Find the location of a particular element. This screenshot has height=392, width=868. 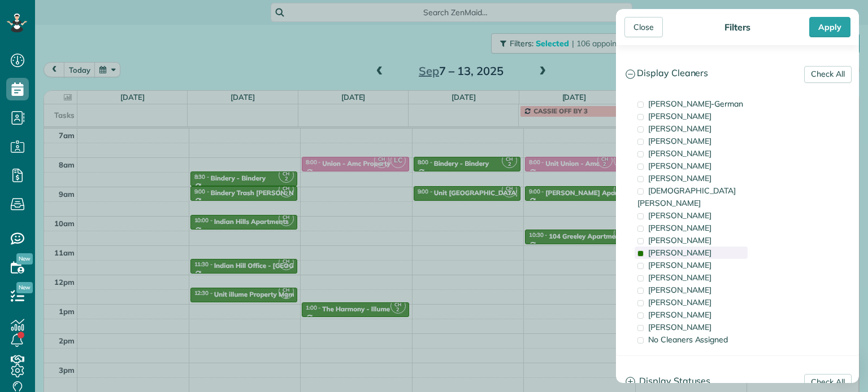

div: Filters is located at coordinates (737, 27).